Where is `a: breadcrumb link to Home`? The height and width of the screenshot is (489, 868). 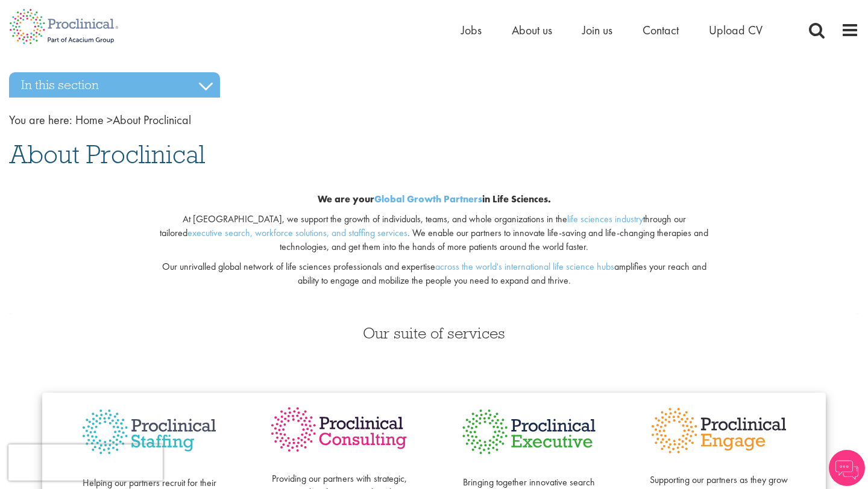 a: breadcrumb link to Home is located at coordinates (89, 120).